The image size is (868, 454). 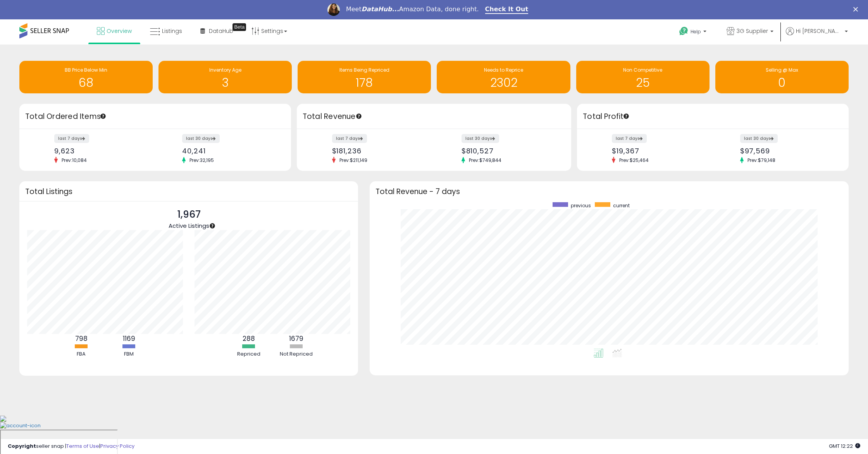 What do you see at coordinates (485, 160) in the screenshot?
I see `span: Prev: $749,844` at bounding box center [485, 160].